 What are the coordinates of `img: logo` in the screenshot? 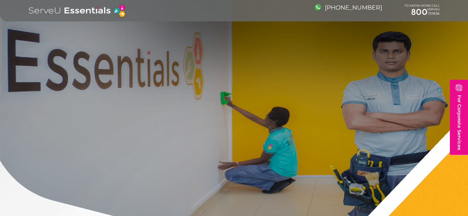 It's located at (77, 11).